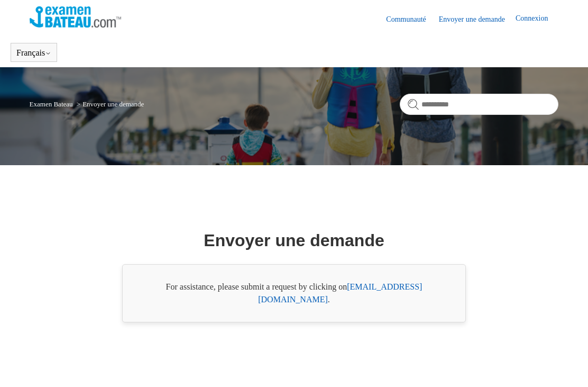  Describe the element at coordinates (479, 105) in the screenshot. I see `input: Rechercher` at that location.